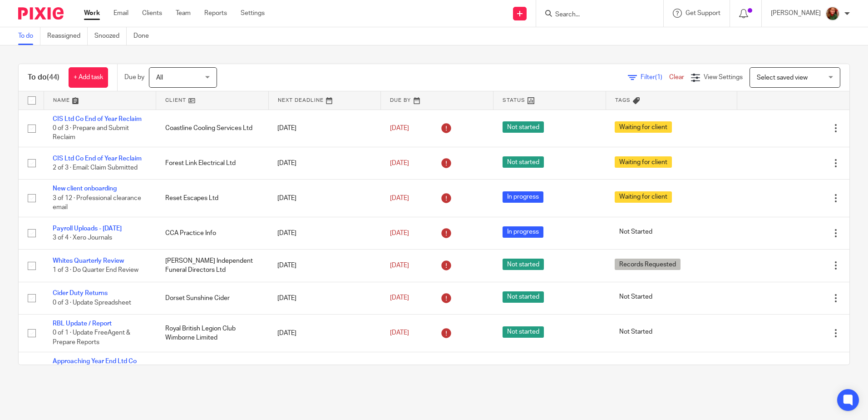  I want to click on td: Reset Escapes Ltd, so click(212, 198).